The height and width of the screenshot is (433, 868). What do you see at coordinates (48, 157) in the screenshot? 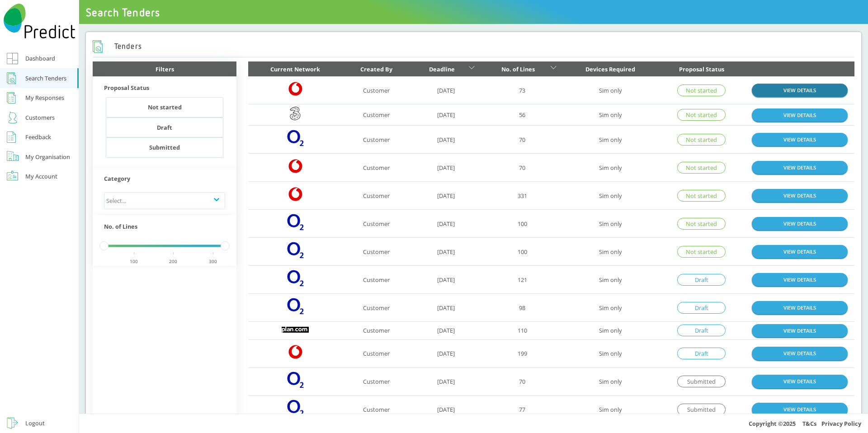
I see `div: My Organisation` at bounding box center [48, 157].